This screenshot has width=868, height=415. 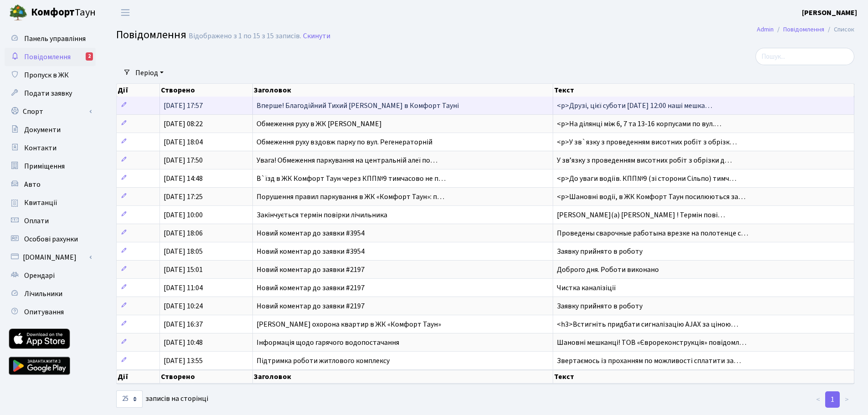 What do you see at coordinates (19, 13) in the screenshot?
I see `img: logo.png` at bounding box center [19, 13].